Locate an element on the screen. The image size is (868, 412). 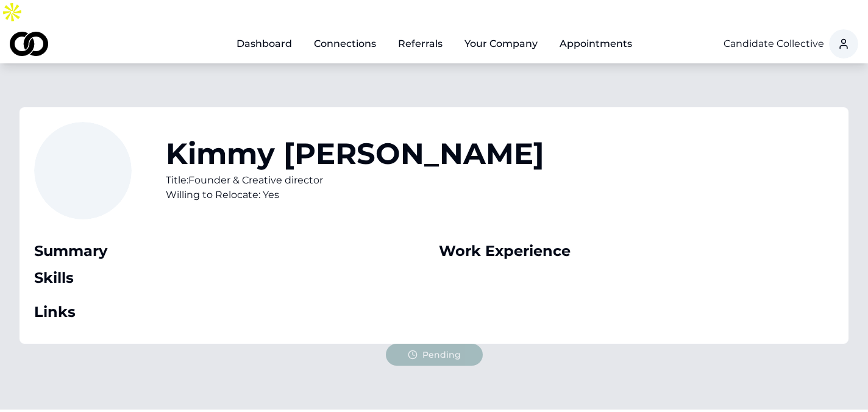
a: Dashboard is located at coordinates (264, 44).